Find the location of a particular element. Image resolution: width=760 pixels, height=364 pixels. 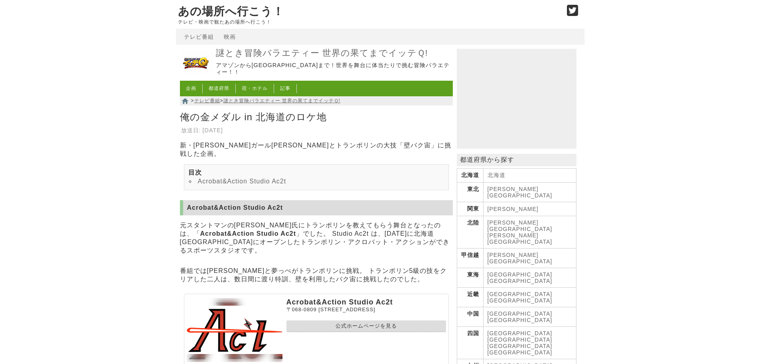

a: 公式ホームページを見る is located at coordinates (366, 326).